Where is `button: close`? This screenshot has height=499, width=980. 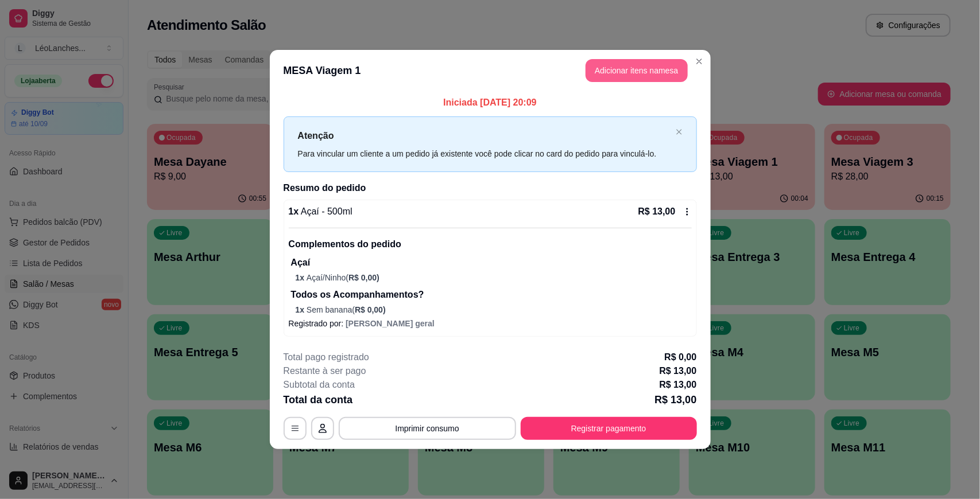
button: close is located at coordinates (679, 132).